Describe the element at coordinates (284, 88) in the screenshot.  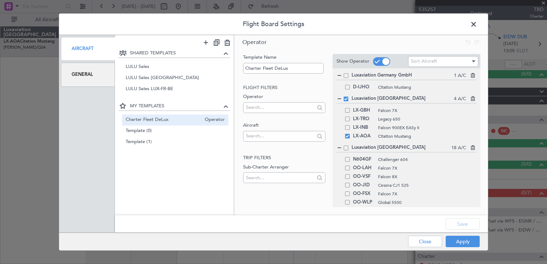
I see `h2: Flight filters` at that location.